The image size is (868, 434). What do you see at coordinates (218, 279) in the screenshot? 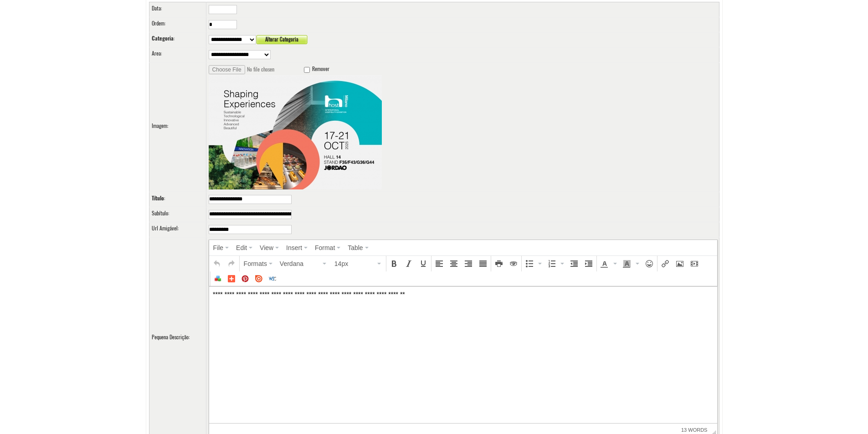
I see `div: Insert Component` at bounding box center [218, 279].